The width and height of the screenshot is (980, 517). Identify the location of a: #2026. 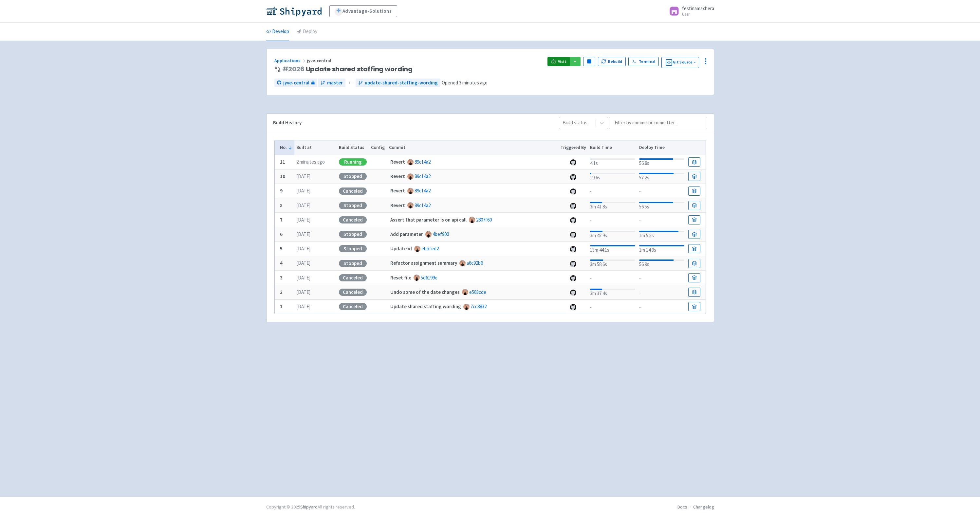
(294, 69).